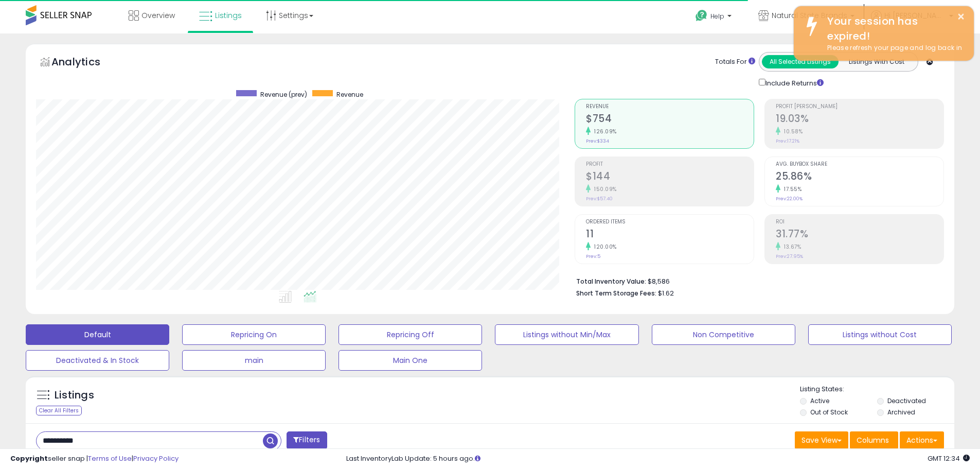  What do you see at coordinates (410, 360) in the screenshot?
I see `button: Main One` at bounding box center [410, 360].